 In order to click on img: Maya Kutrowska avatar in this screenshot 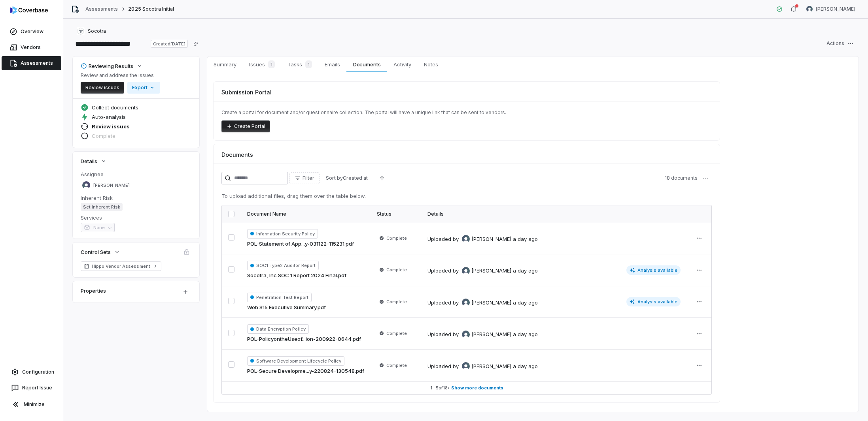, I will do `click(87, 186)`.